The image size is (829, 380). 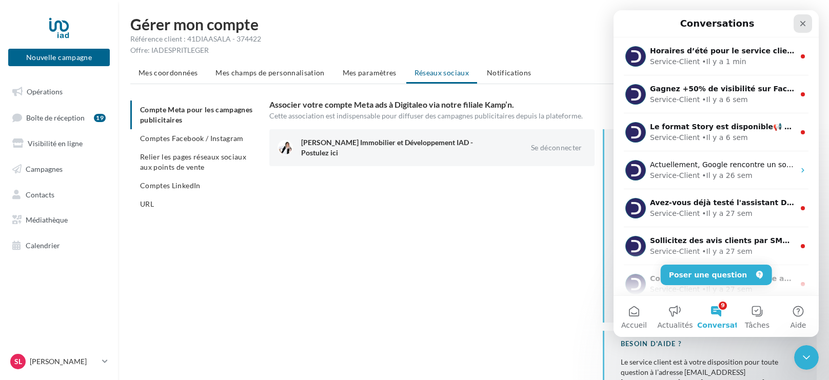 What do you see at coordinates (370, 72) in the screenshot?
I see `span: Mes paramètres` at bounding box center [370, 72].